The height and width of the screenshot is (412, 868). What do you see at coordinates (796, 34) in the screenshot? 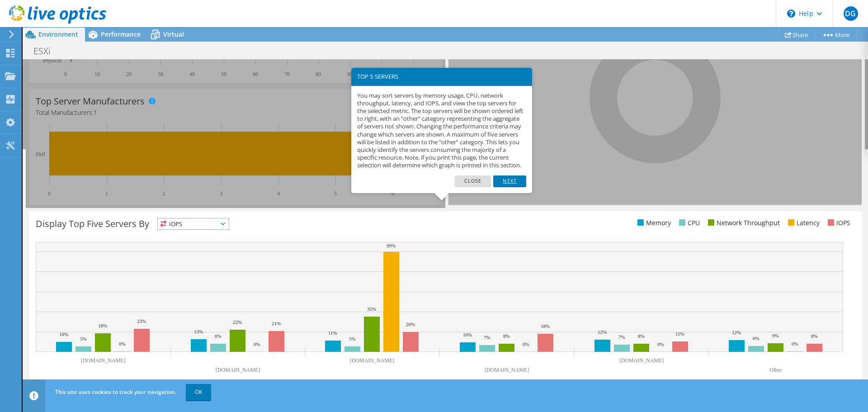
I see `a: Share` at bounding box center [796, 34].